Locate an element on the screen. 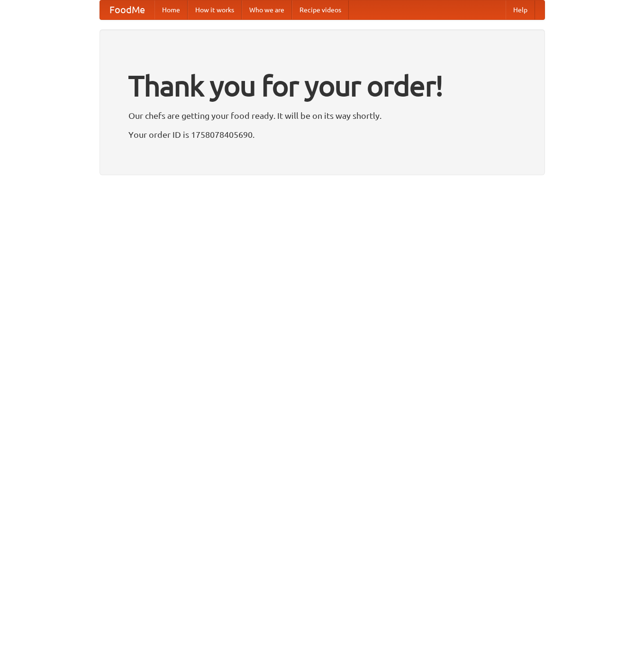 This screenshot has height=670, width=644. a: Home is located at coordinates (171, 10).